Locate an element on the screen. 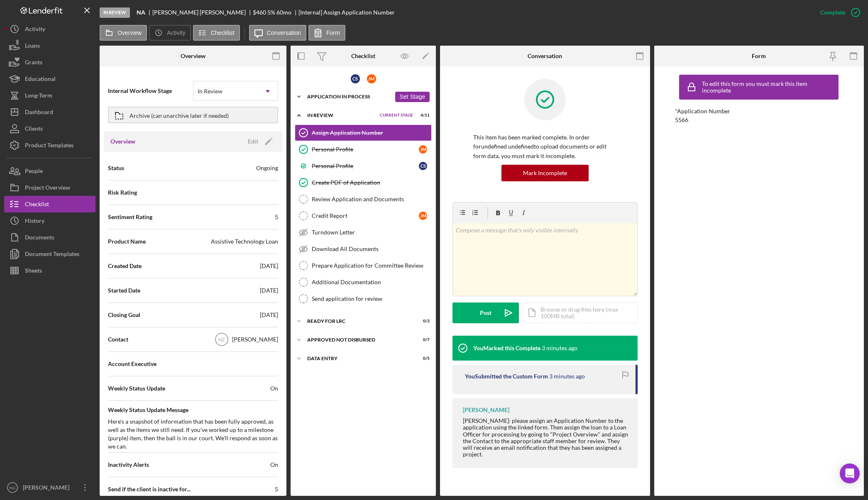 This screenshot has width=868, height=500. a: Create PDF of Application is located at coordinates (363, 182).